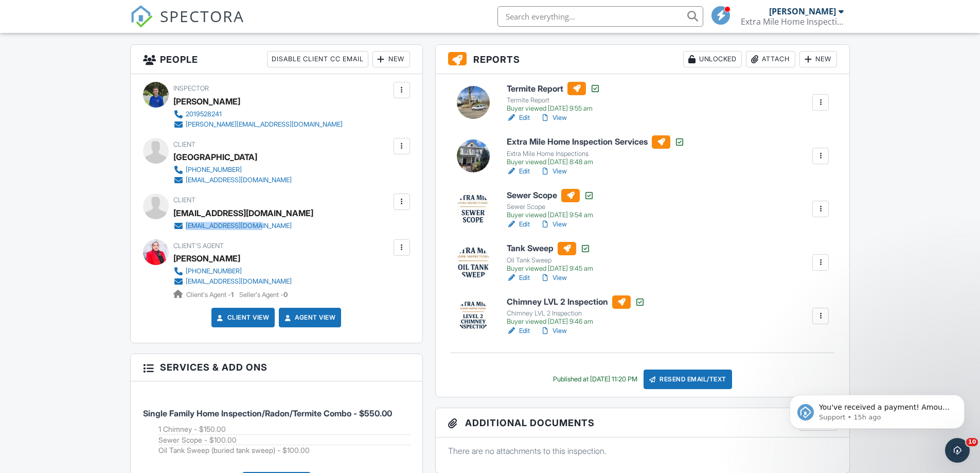 Image resolution: width=980 pixels, height=473 pixels. What do you see at coordinates (551, 196) in the screenshot?
I see `h6: Sewer Scope` at bounding box center [551, 196].